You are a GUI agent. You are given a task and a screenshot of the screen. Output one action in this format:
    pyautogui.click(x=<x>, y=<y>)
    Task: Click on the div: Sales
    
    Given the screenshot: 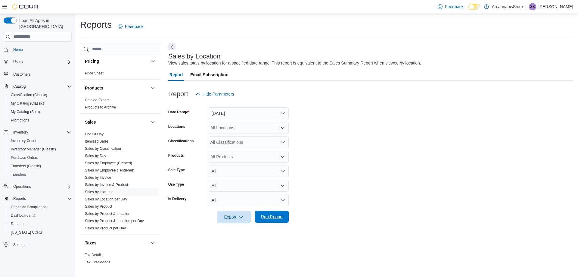 What is the action you would take?
    pyautogui.click(x=120, y=182)
    